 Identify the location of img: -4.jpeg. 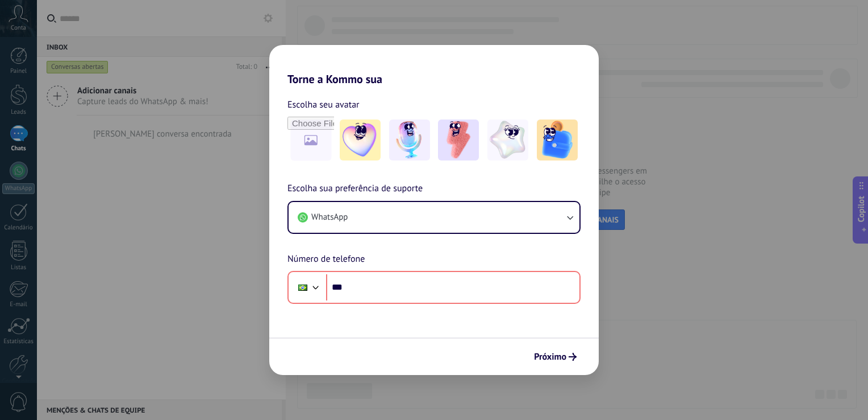
(507, 140).